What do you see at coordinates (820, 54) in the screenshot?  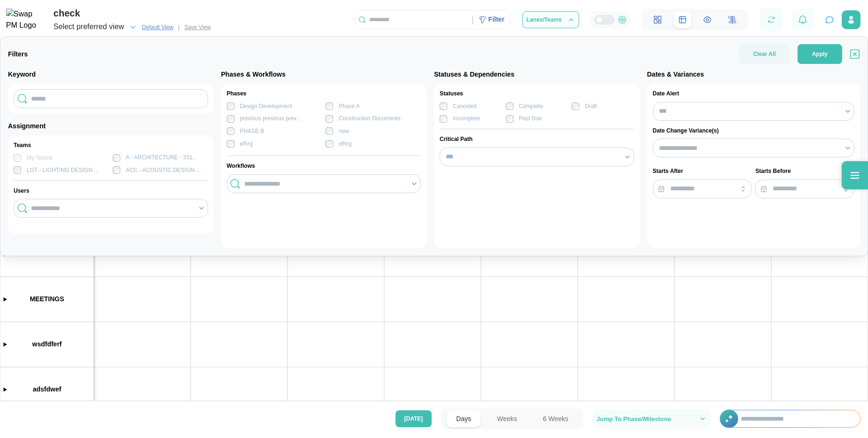 I see `span: Apply` at bounding box center [820, 54].